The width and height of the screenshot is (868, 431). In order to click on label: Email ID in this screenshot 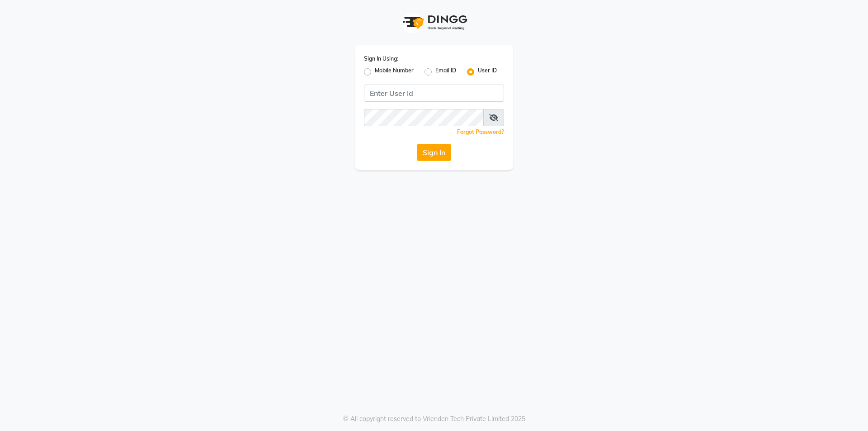, I will do `click(446, 72)`.